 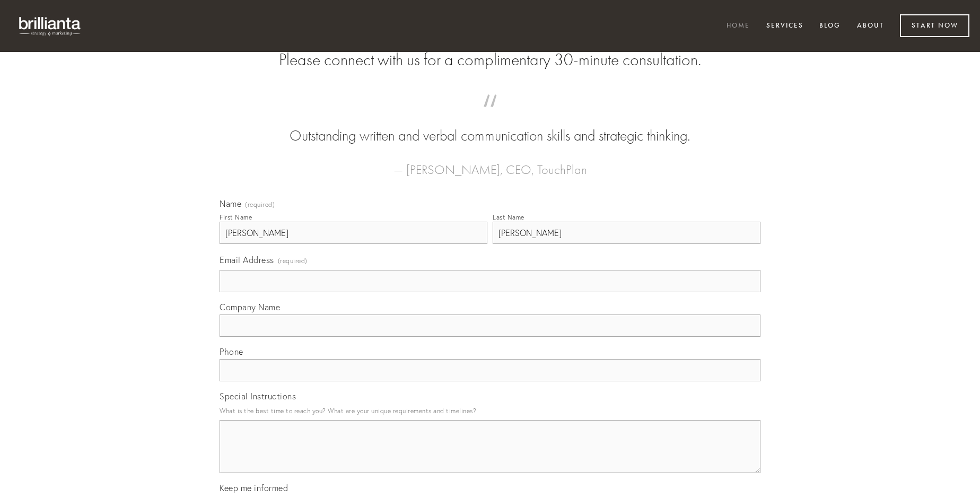 I want to click on p: What is the best time to reach you? What are your unique requirements and timelines?, so click(x=490, y=411).